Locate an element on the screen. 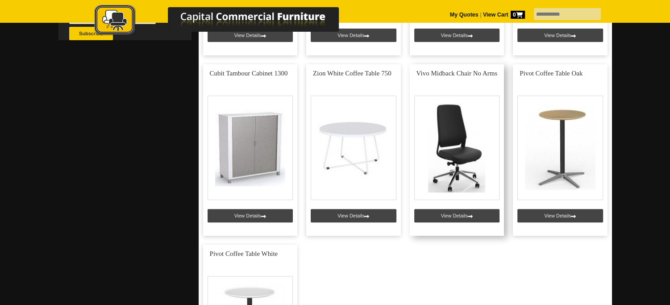 The height and width of the screenshot is (305, 670). a: My Quotes is located at coordinates (464, 15).